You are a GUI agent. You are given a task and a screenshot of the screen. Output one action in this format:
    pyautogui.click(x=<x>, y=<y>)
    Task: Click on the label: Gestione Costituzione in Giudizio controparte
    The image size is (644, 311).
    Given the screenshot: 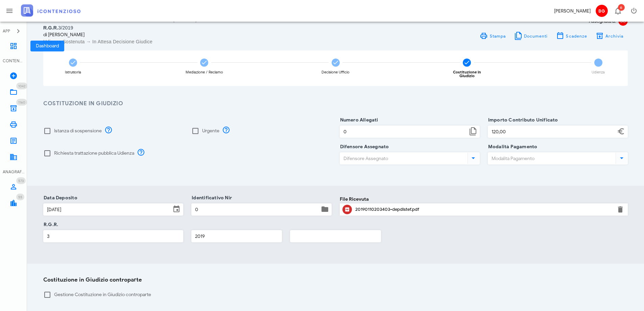 What is the action you would take?
    pyautogui.click(x=341, y=295)
    